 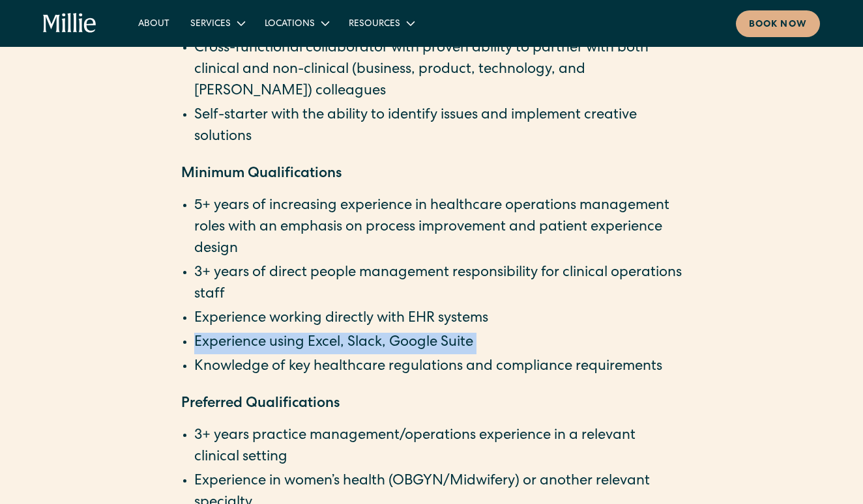 What do you see at coordinates (70, 24) in the screenshot?
I see `a: home` at bounding box center [70, 24].